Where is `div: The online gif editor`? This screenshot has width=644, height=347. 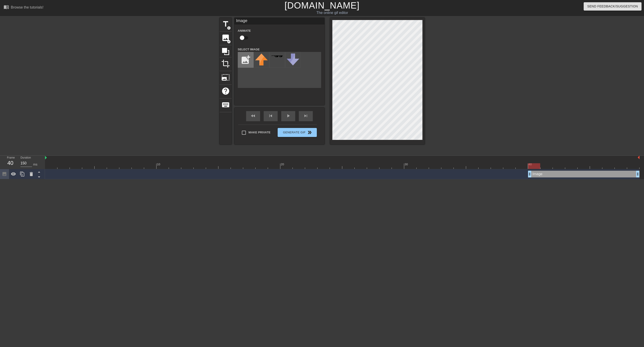 div: The online gif editor is located at coordinates (332, 13).